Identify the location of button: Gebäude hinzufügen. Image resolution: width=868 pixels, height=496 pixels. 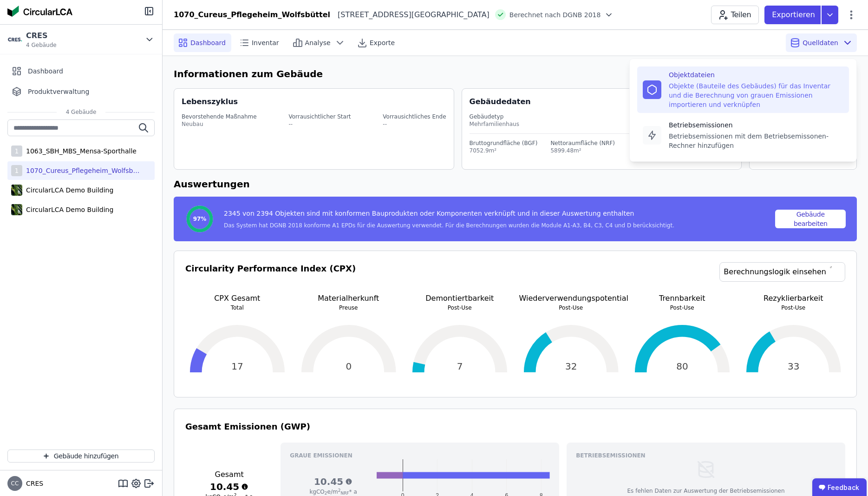
(81, 456).